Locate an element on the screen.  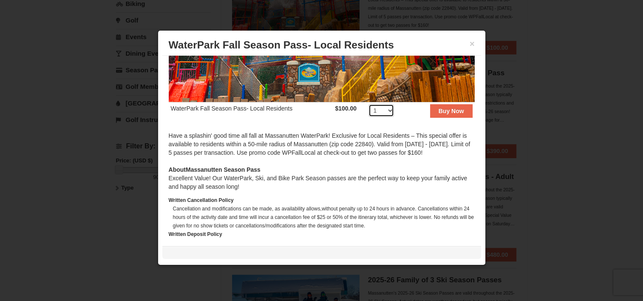
div: Have a splashin' good time all fall at Massanutten WaterPark! Exclusive for Local Residents – Thi... is located at coordinates (322, 148).